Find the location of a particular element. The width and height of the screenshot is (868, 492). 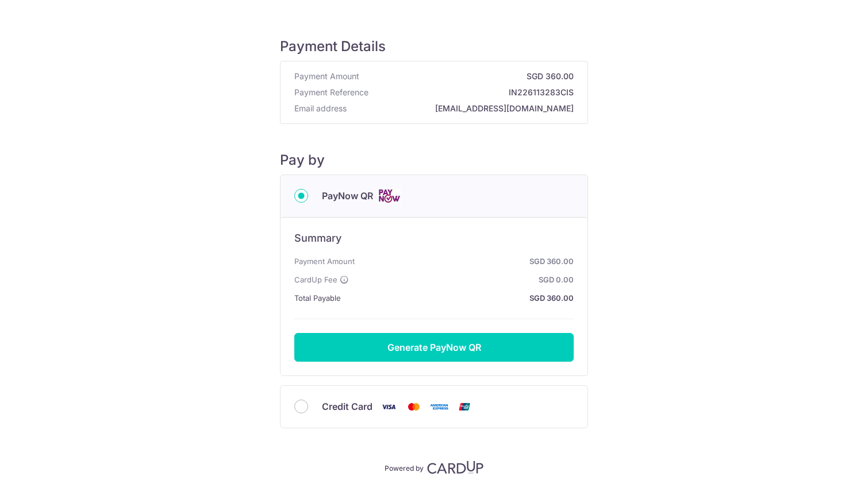

span: Email address is located at coordinates (320, 109).